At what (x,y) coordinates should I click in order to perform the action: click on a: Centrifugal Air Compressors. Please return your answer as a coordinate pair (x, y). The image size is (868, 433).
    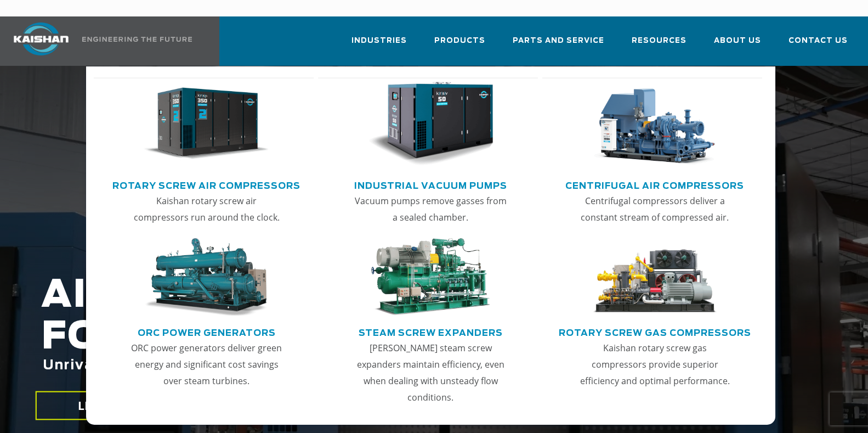
    Looking at the image, I should click on (655, 185).